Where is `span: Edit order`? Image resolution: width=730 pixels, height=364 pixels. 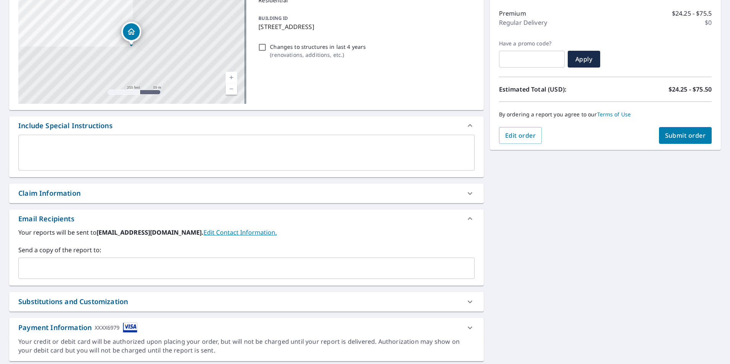 span: Edit order is located at coordinates (520, 136).